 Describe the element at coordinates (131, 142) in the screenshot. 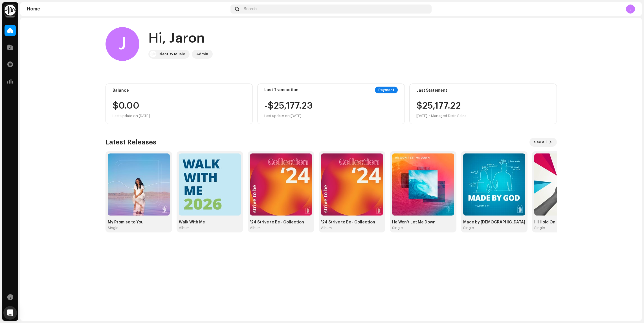

I see `h3: Latest Releases` at that location.